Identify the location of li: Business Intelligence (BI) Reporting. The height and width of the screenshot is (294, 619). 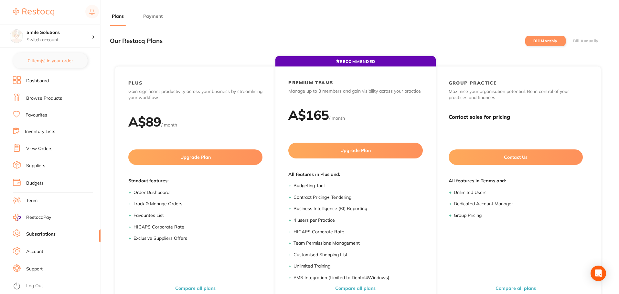
(358, 209).